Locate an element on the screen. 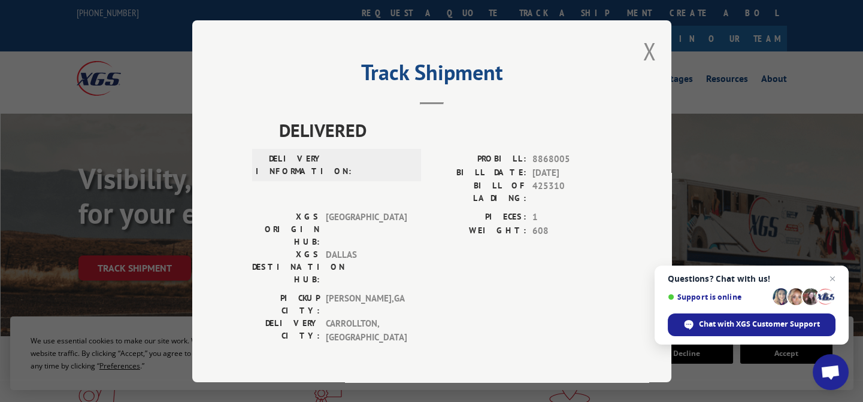  span: Support is online is located at coordinates (718, 297).